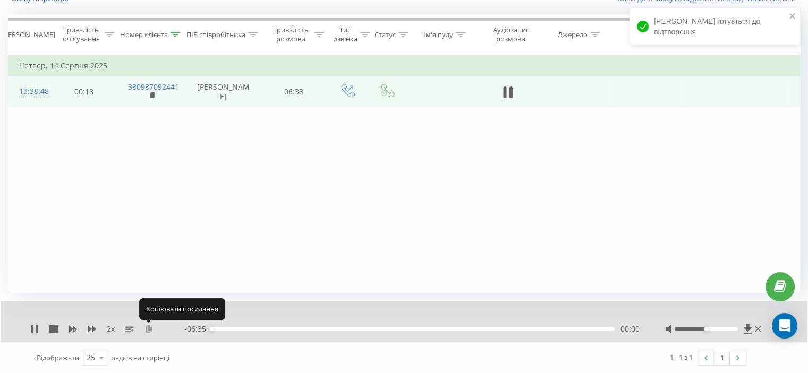  I want to click on a: 380987092441, so click(153, 87).